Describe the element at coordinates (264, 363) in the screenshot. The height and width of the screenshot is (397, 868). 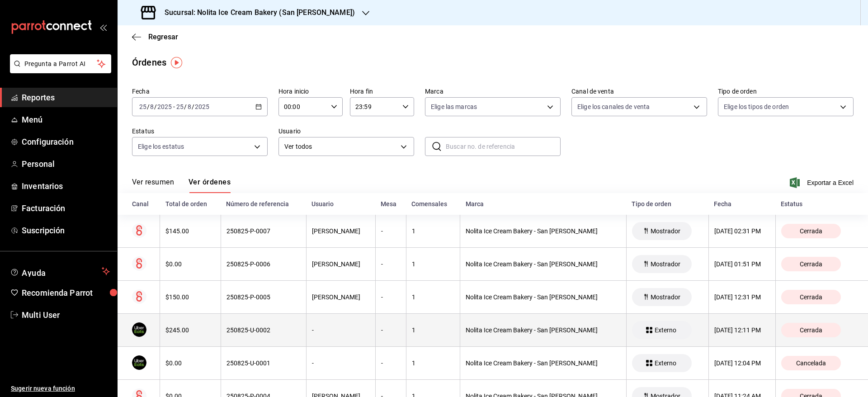
I see `div: 250825-U-0001` at that location.